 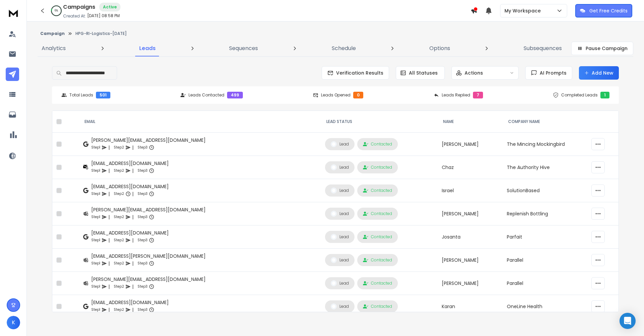 What do you see at coordinates (627, 321) in the screenshot?
I see `div: Open Intercom Messenger` at bounding box center [627, 321].